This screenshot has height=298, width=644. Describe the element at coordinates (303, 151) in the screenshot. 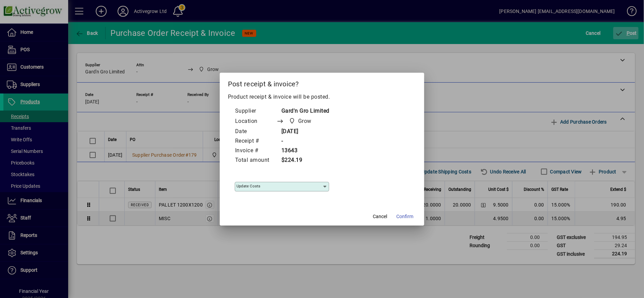

I see `td: 13643` at that location.